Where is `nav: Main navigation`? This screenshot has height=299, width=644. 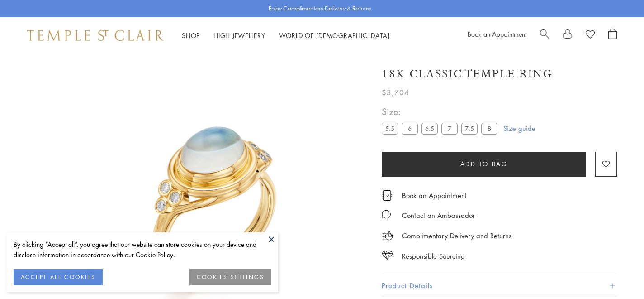 nav: Main navigation is located at coordinates (286, 35).